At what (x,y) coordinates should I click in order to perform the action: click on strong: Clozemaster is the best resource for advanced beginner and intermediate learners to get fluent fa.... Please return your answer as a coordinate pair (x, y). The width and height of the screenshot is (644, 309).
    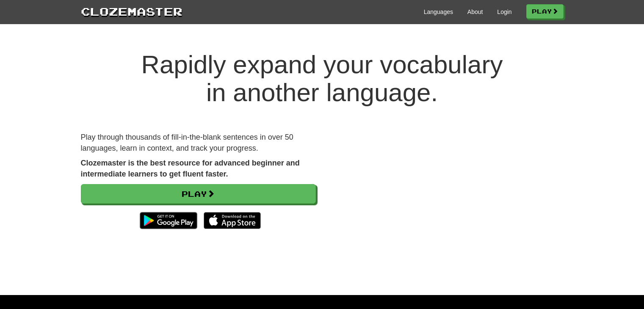
    Looking at the image, I should click on (190, 168).